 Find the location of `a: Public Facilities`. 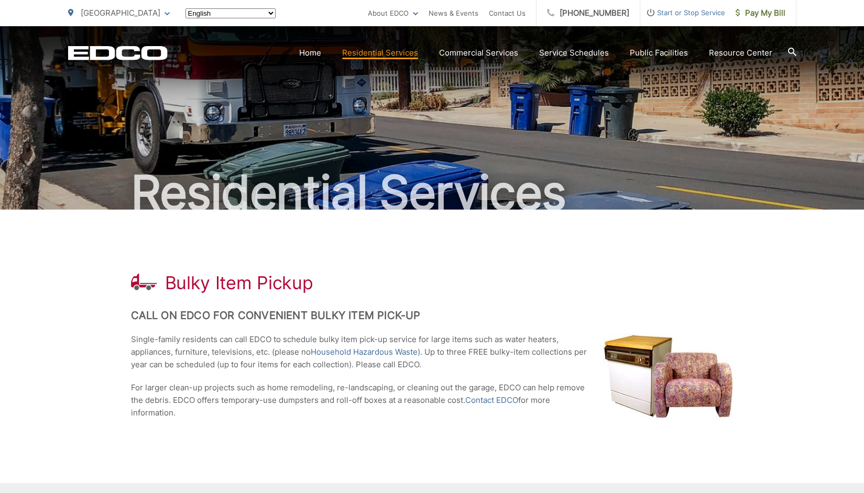

a: Public Facilities is located at coordinates (658, 53).